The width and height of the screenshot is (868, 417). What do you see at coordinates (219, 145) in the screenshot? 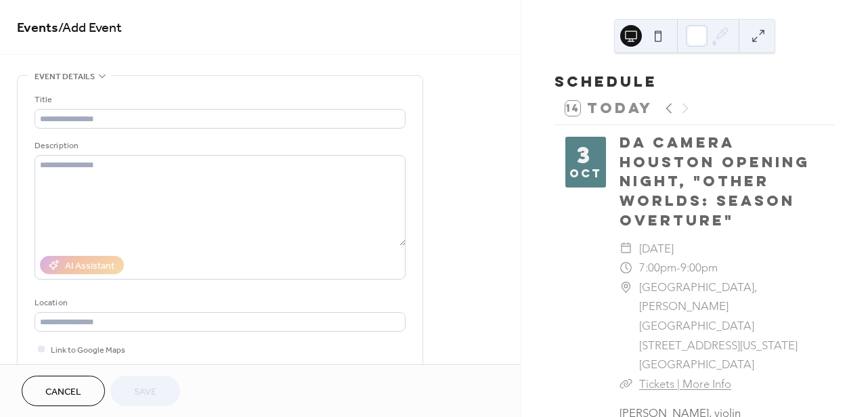
I see `div: Description` at bounding box center [219, 145].